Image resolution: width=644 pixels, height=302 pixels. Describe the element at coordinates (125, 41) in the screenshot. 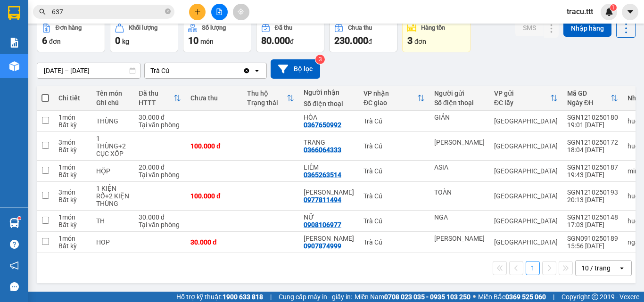

I see `span: kg` at that location.